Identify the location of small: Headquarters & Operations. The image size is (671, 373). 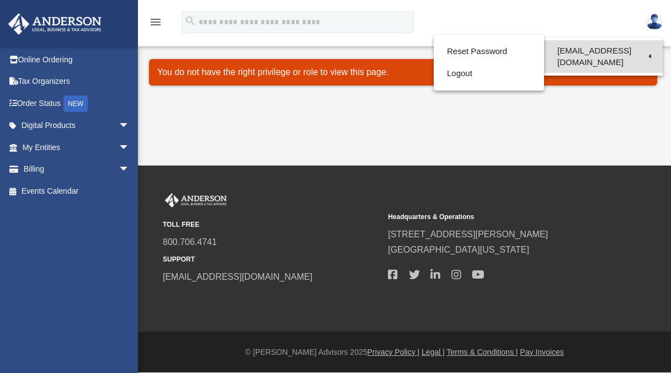
(497, 217).